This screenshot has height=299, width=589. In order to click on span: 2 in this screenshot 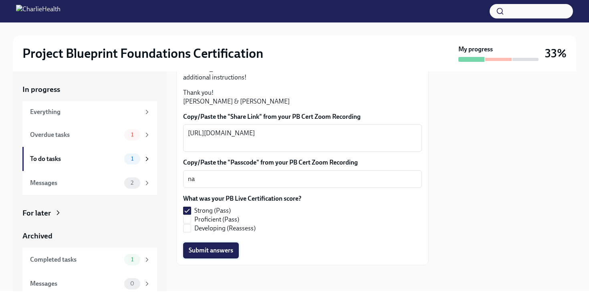, I will do `click(132, 182)`.